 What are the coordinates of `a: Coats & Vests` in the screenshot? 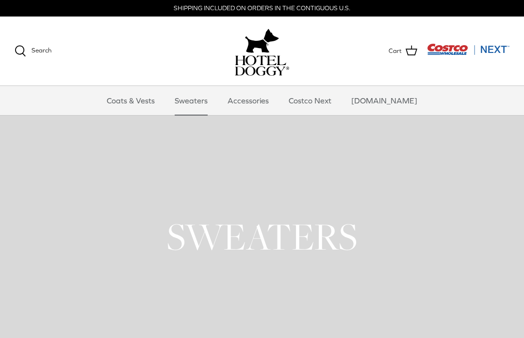 It's located at (131, 100).